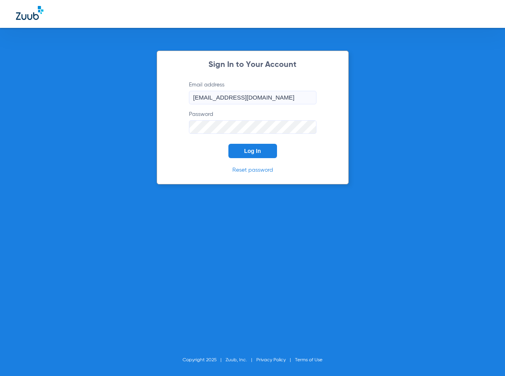  What do you see at coordinates (253, 151) in the screenshot?
I see `button: Log In` at bounding box center [253, 151].